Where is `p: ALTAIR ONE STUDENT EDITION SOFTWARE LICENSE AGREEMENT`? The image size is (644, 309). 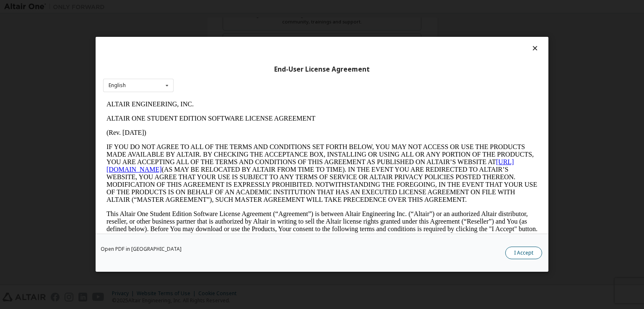
p: ALTAIR ONE STUDENT EDITION SOFTWARE LICENSE AGREEMENT is located at coordinates (219, 21).